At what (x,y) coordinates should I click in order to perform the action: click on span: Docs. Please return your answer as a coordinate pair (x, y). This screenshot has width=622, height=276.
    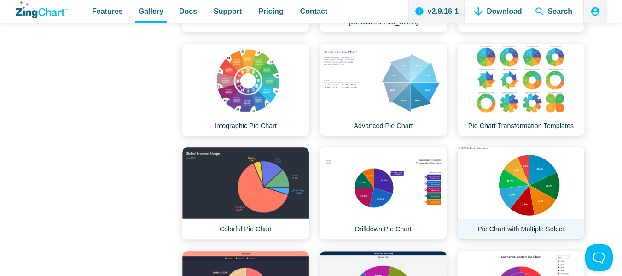
    Looking at the image, I should click on (188, 11).